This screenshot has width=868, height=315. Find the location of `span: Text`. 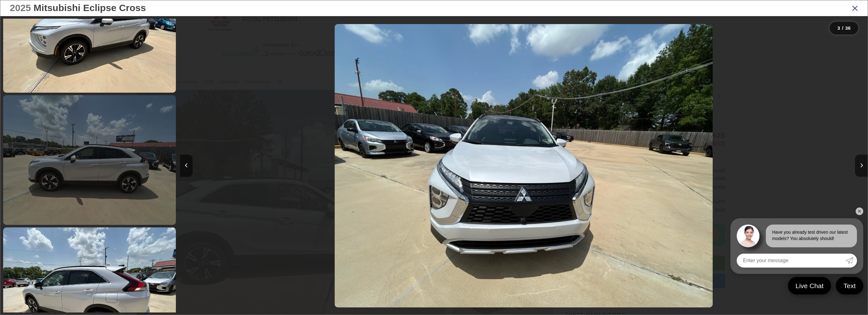

span: Text is located at coordinates (849, 286).